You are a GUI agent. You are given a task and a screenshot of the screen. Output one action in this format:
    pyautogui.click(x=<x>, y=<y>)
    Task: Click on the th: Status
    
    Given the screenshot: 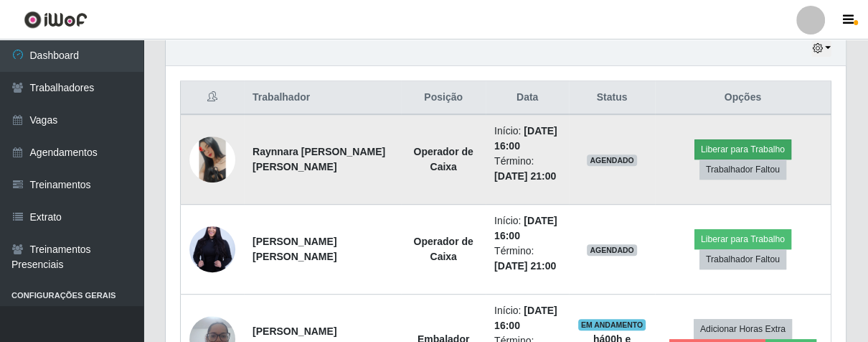 What is the action you would take?
    pyautogui.click(x=611, y=98)
    